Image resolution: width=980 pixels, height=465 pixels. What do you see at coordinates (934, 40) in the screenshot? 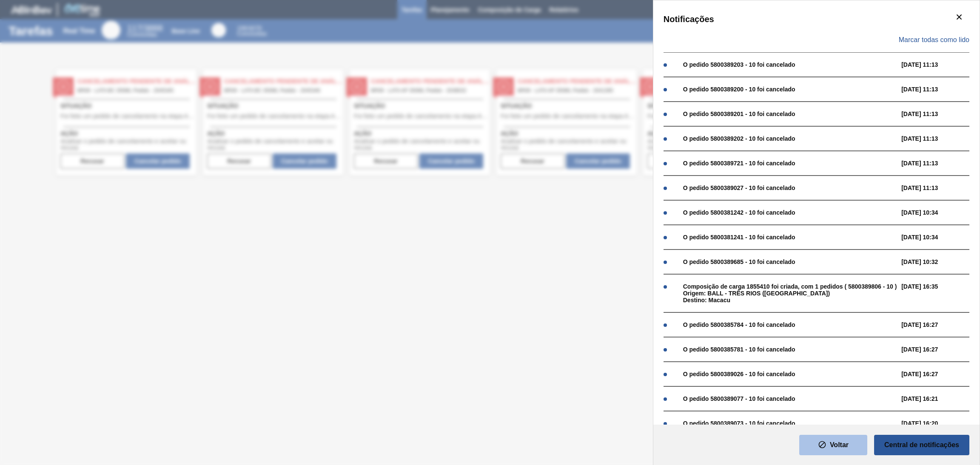
I see `span: Marcar todas como lido` at bounding box center [934, 40].